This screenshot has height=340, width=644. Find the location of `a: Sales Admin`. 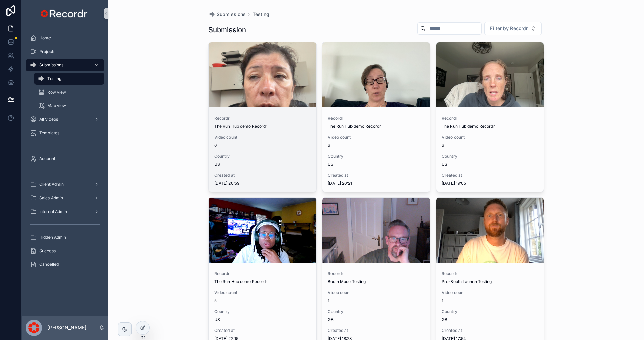

a: Sales Admin is located at coordinates (65, 198).